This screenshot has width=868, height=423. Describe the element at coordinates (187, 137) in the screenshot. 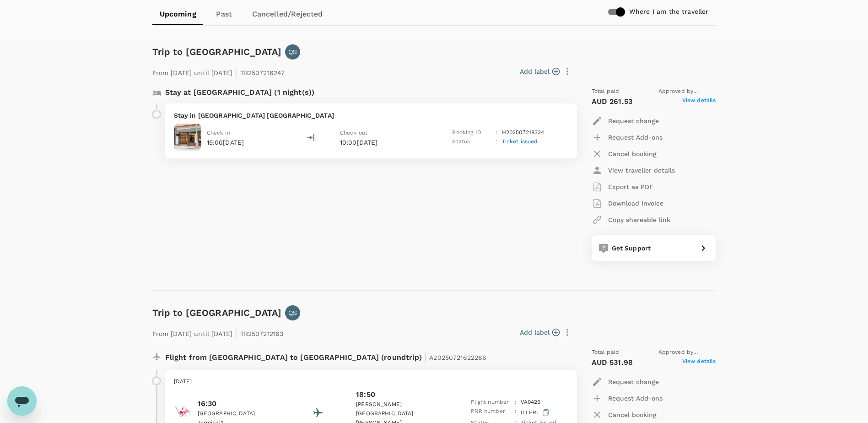

I see `img: Yehs Hotel Sydney Harbour` at that location.